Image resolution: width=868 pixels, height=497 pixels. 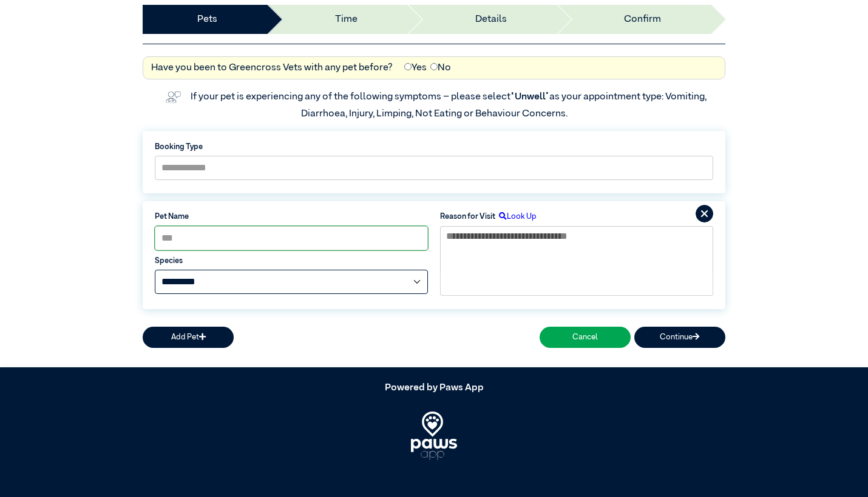 I want to click on h5: Powered by Paws App, so click(x=434, y=388).